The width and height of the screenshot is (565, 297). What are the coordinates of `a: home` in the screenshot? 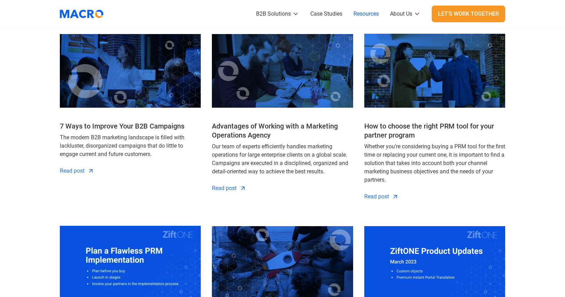 It's located at (84, 14).